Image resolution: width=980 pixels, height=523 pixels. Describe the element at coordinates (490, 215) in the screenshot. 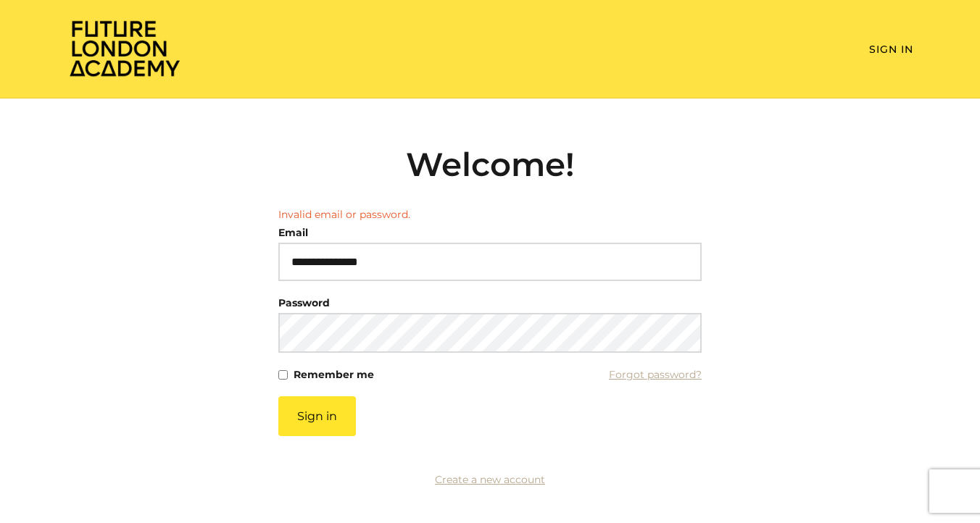

I see `li: Invalid email or password.` at that location.